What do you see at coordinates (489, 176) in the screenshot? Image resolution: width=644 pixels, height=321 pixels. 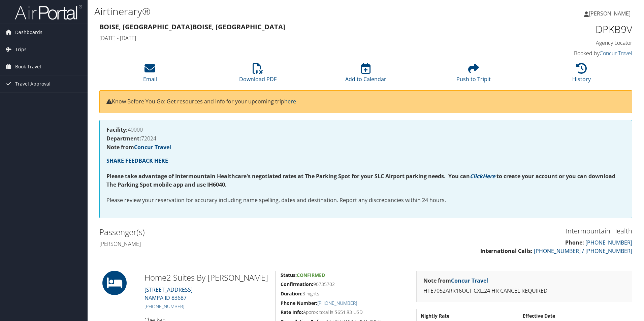 I see `a: Here` at bounding box center [489, 176].